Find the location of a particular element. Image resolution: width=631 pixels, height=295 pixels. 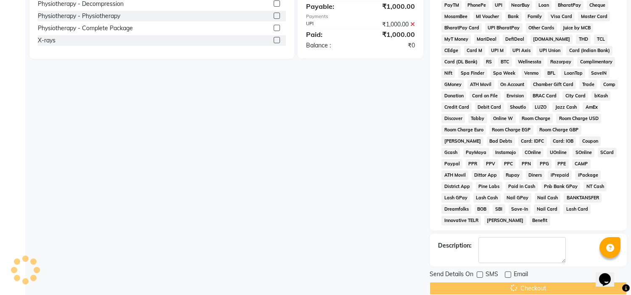

span: Rupay is located at coordinates (513, 175).